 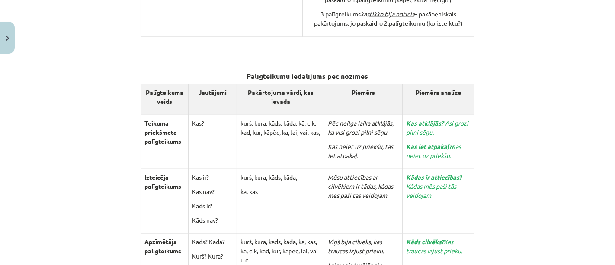 What do you see at coordinates (280, 128) in the screenshot?
I see `p: kurš, kura, kāds, kāda, kā, cik, kad, kur, kāpēc, ka, lai, vai, kas,` at bounding box center [280, 128].